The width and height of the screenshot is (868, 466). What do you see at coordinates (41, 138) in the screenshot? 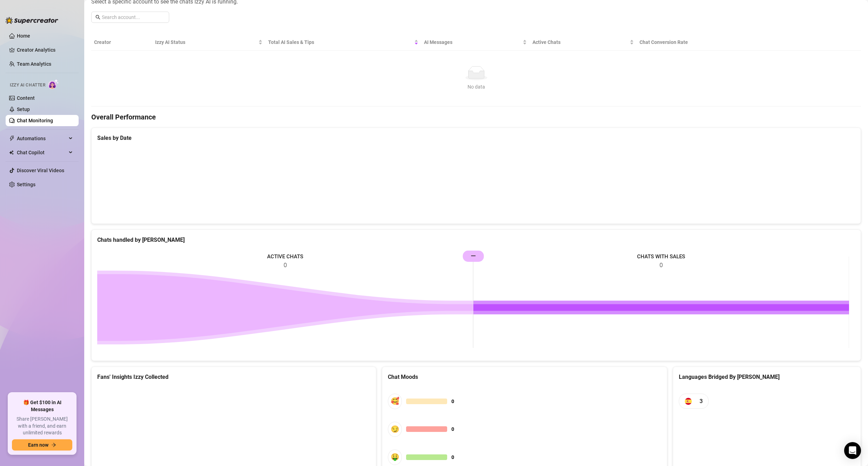
I see `span: Automations` at bounding box center [41, 138].